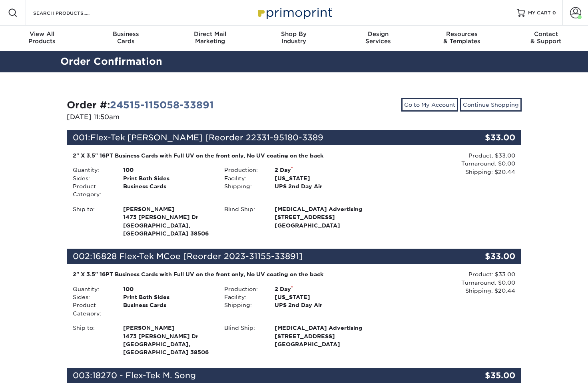 This screenshot has height=391, width=588. What do you see at coordinates (462, 38) in the screenshot?
I see `a: Resources& Templates` at bounding box center [462, 38].